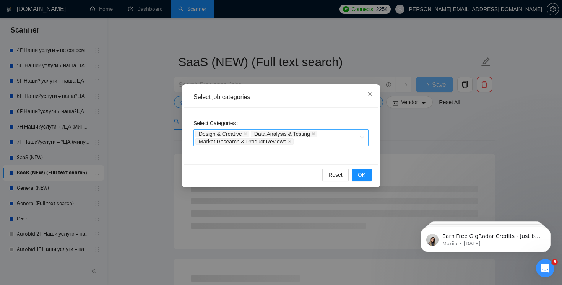 The height and width of the screenshot is (285, 562). Describe the element at coordinates (281, 97) in the screenshot. I see `div: Select job categories` at that location.